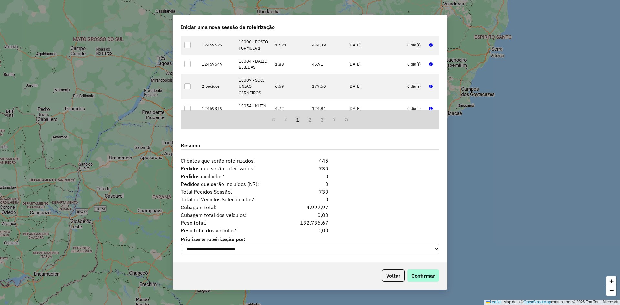  What do you see at coordinates (232, 215) in the screenshot?
I see `span: Cubagem total dos veículos:` at bounding box center [232, 215].